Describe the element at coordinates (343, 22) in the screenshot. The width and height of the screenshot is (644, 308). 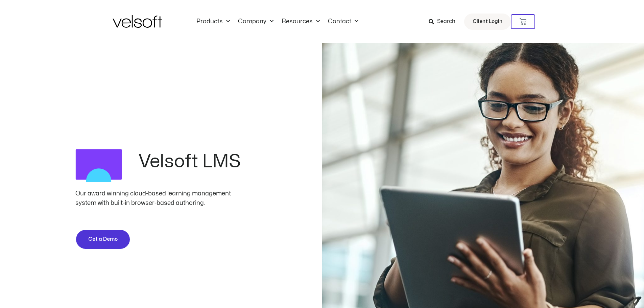
I see `a: ContactMenu Toggle` at that location.